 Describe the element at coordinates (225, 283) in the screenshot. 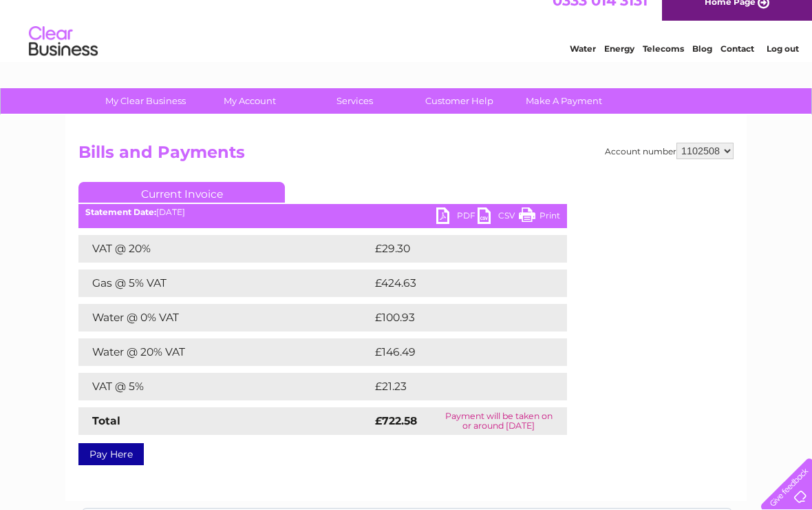

I see `td: Gas @ 5% VAT` at that location.